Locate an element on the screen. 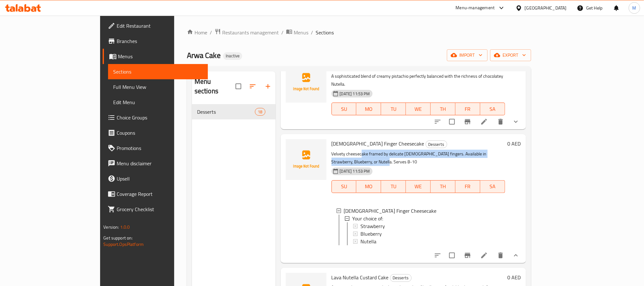 The height and width of the screenshot is (286, 644). span: Promotions is located at coordinates (160, 148).